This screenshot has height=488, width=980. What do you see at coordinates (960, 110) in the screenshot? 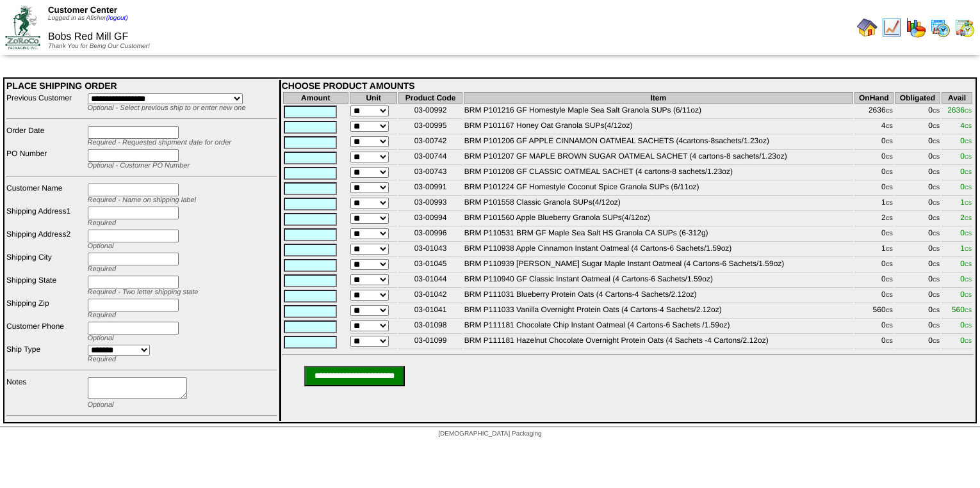
I see `span: 2636` at bounding box center [960, 110].